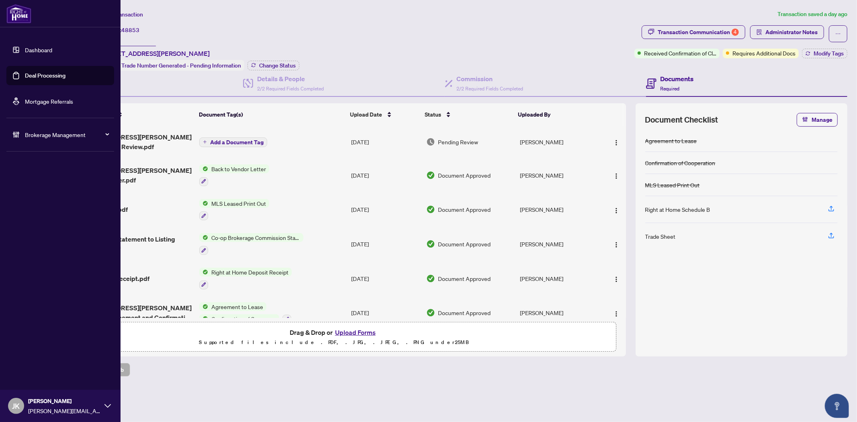  What do you see at coordinates (130, 30) in the screenshot?
I see `span: 48853` at bounding box center [130, 30].